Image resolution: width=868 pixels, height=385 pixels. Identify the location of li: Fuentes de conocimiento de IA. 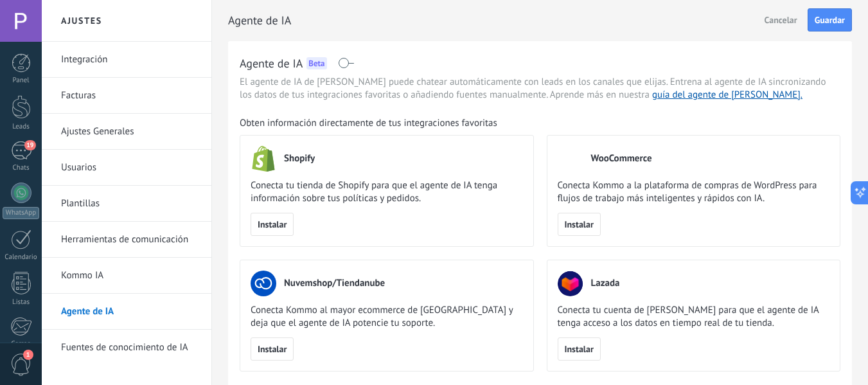
(126, 347).